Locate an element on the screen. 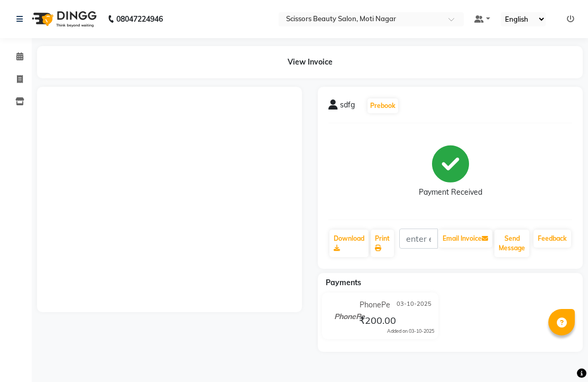  input: enter email is located at coordinates (419, 239).